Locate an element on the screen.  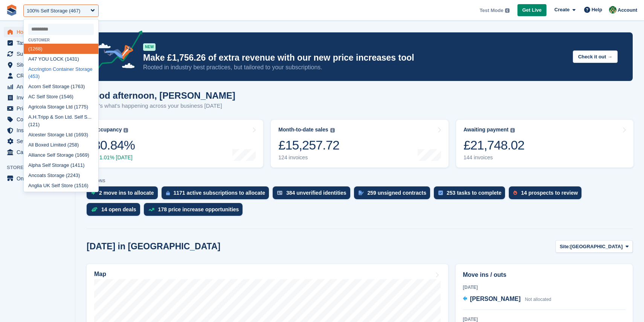
div: Month-to-date sales is located at coordinates (303, 130).